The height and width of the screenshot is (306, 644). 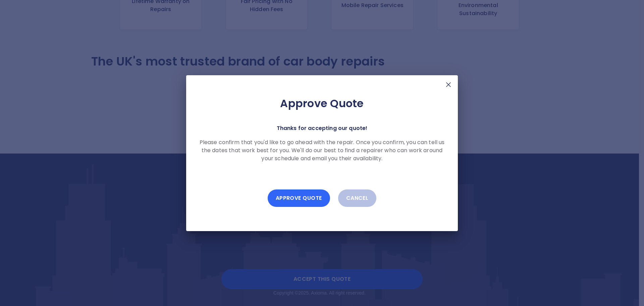 What do you see at coordinates (357, 198) in the screenshot?
I see `button: Cancel` at bounding box center [357, 198].